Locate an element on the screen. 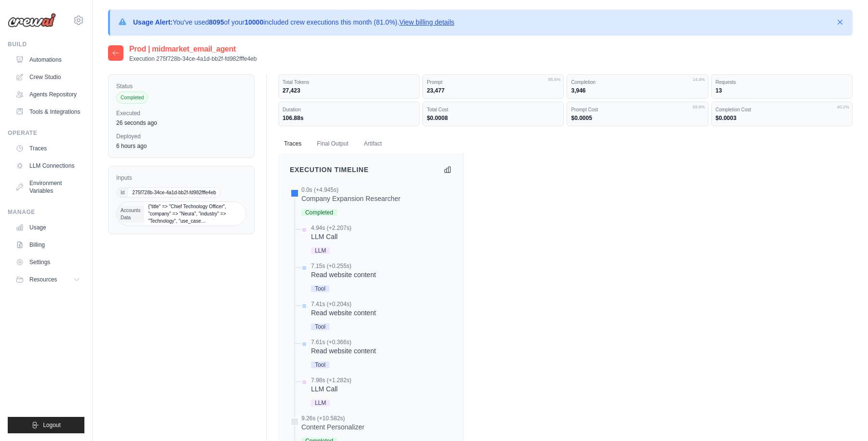  span: 275f728b-34ce-4a1d-bb2f-fd982fffe4eb is located at coordinates (174, 192).